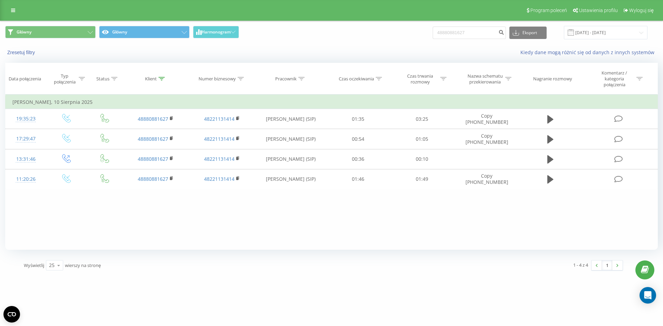 The height and width of the screenshot is (326, 663). What do you see at coordinates (422, 179) in the screenshot?
I see `td: 01:49` at bounding box center [422, 179].